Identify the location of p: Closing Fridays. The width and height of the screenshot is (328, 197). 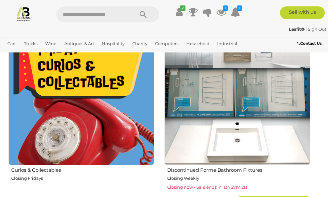
(83, 178).